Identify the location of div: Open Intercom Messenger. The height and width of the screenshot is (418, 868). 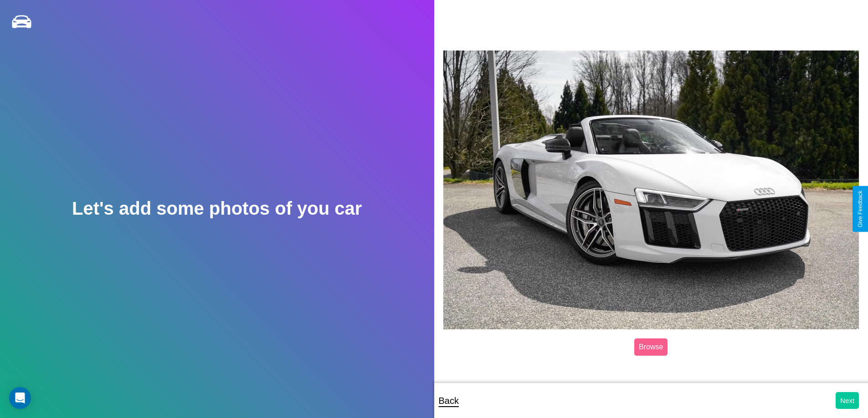
(20, 399).